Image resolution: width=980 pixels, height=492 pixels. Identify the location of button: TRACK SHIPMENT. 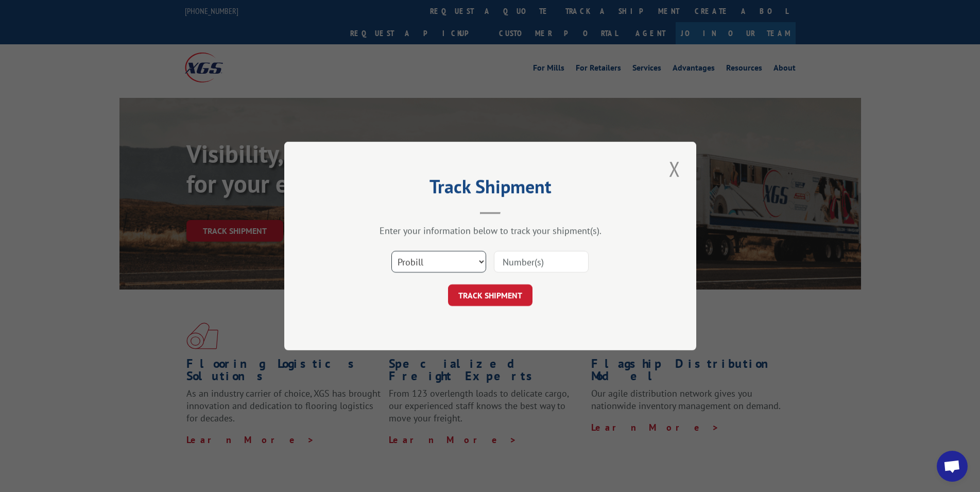
(490, 295).